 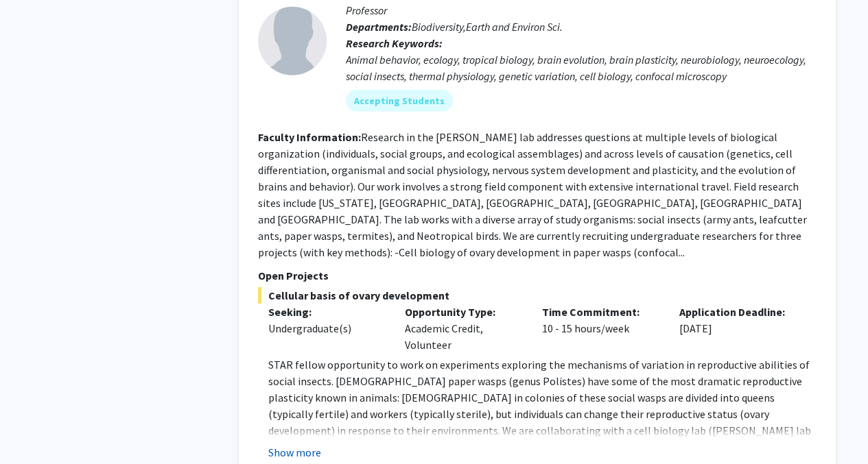 What do you see at coordinates (537, 296) in the screenshot?
I see `span: Cellular basis of ovary development` at bounding box center [537, 296].